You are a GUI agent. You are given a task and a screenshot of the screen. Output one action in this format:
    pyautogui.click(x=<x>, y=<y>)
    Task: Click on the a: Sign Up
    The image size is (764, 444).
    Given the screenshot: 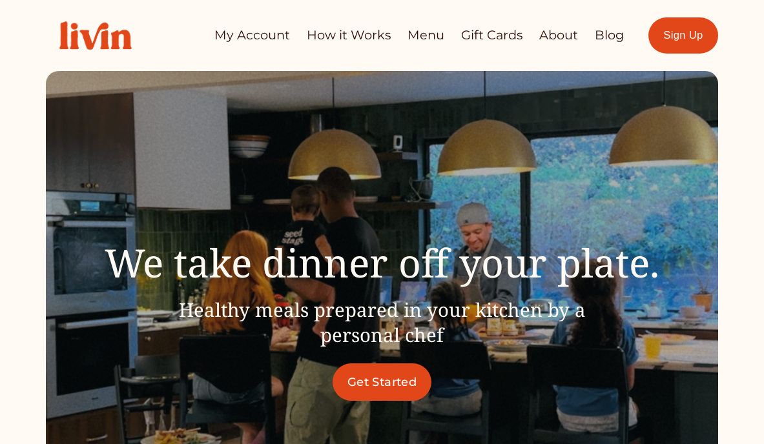 What is the action you would take?
    pyautogui.click(x=683, y=36)
    